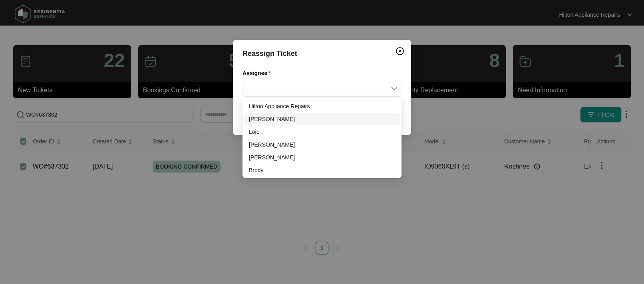  I want to click on div: Joel, so click(322, 145).